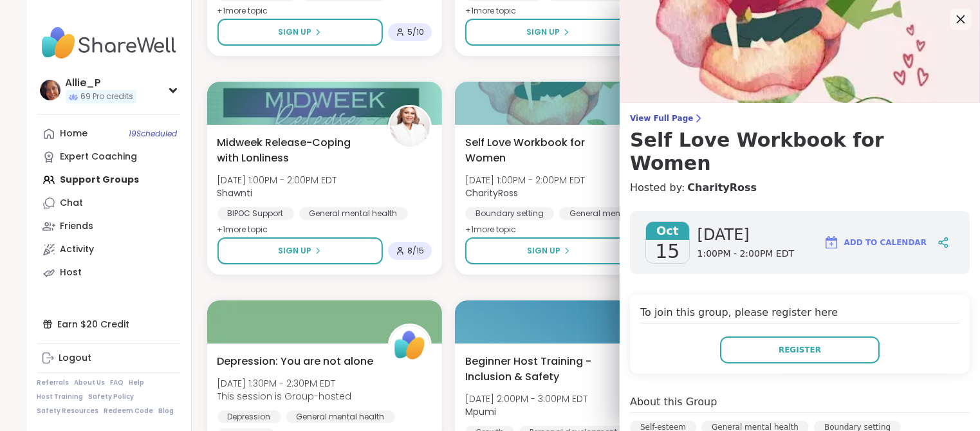 The height and width of the screenshot is (431, 980). What do you see at coordinates (543, 369) in the screenshot?
I see `span: Beginner Host Training - Inclusion & Safety` at bounding box center [543, 369].